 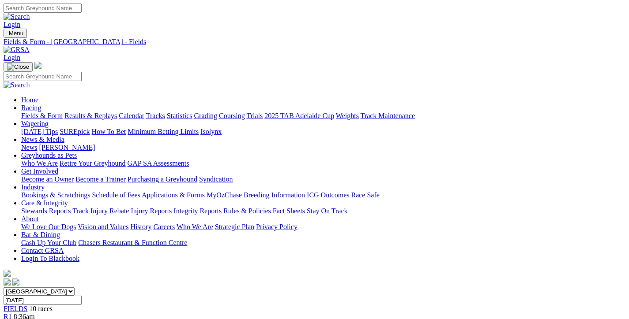 What do you see at coordinates (42, 251) in the screenshot?
I see `a: Contact GRSA` at bounding box center [42, 251].